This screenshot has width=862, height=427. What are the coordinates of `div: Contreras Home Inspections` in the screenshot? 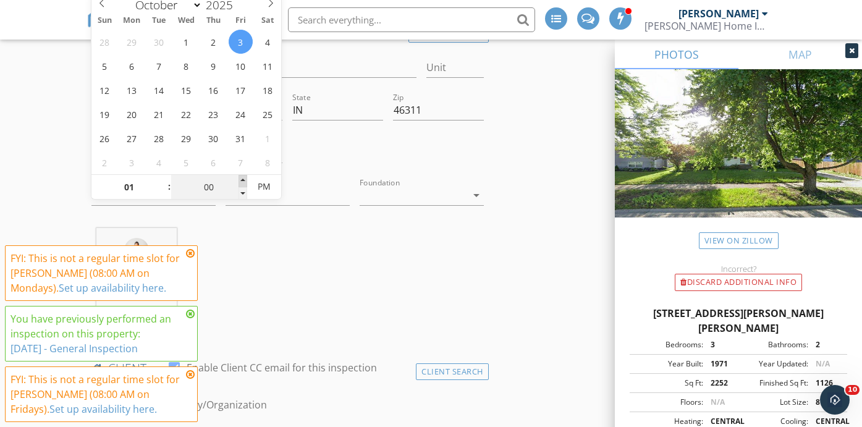 It's located at (707, 26).